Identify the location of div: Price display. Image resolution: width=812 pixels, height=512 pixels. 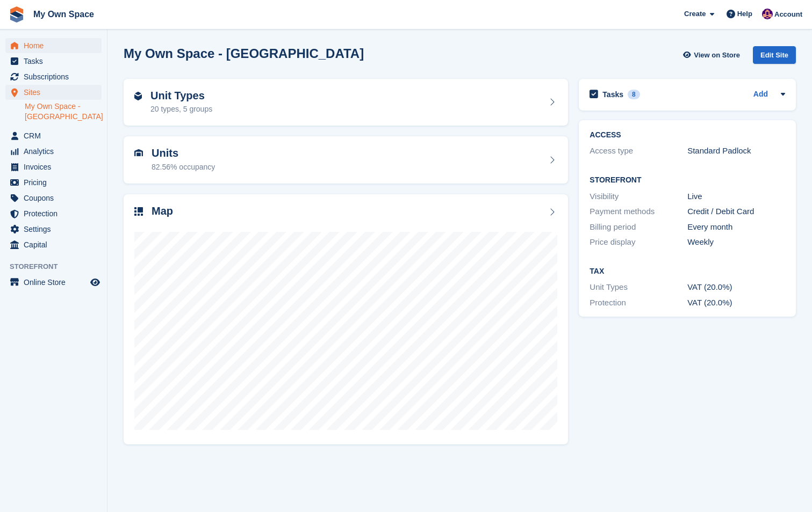
(638, 242).